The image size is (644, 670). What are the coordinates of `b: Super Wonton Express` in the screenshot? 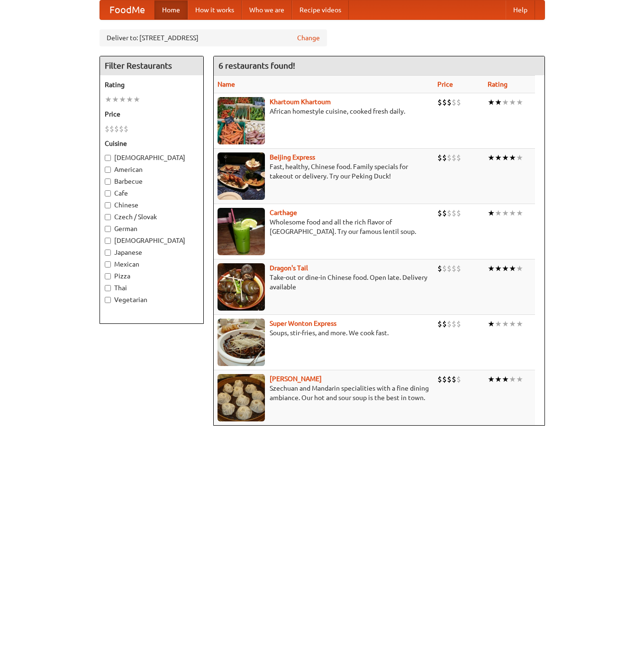 It's located at (303, 323).